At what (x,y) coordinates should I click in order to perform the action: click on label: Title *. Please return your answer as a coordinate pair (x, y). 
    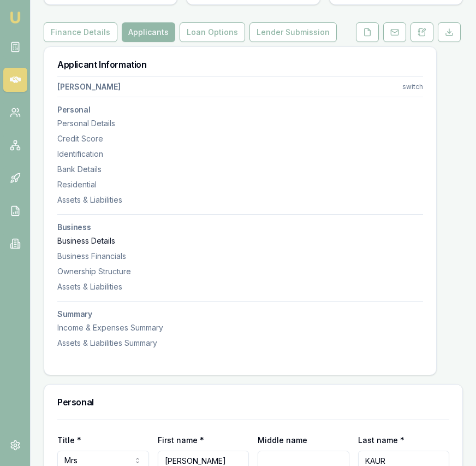
    Looking at the image, I should click on (69, 440).